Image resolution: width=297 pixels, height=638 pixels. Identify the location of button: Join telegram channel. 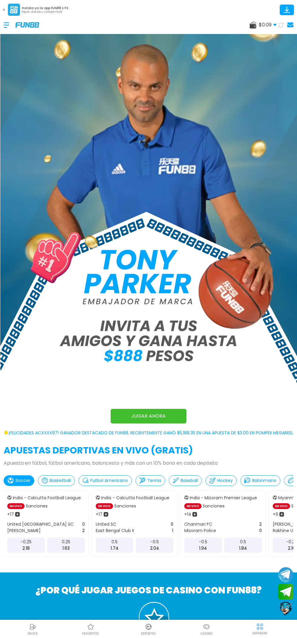
(286, 574).